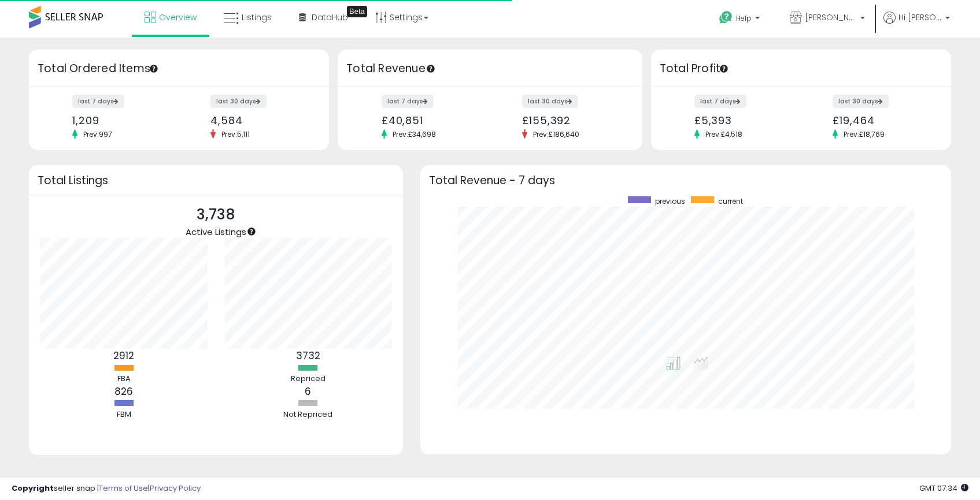 Image resolution: width=980 pixels, height=500 pixels. What do you see at coordinates (686, 180) in the screenshot?
I see `h3: Total Revenue - 7 days` at bounding box center [686, 180].